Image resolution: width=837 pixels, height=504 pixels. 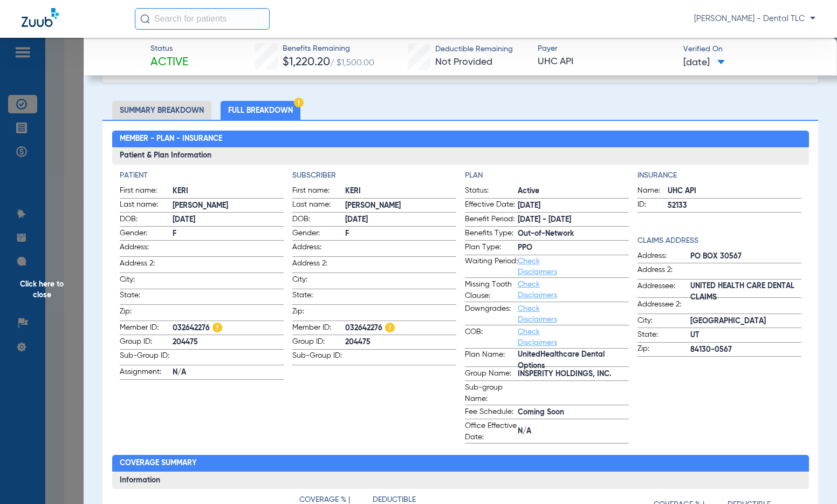 What do you see at coordinates (464, 62) in the screenshot?
I see `span: Not Provided` at bounding box center [464, 62].